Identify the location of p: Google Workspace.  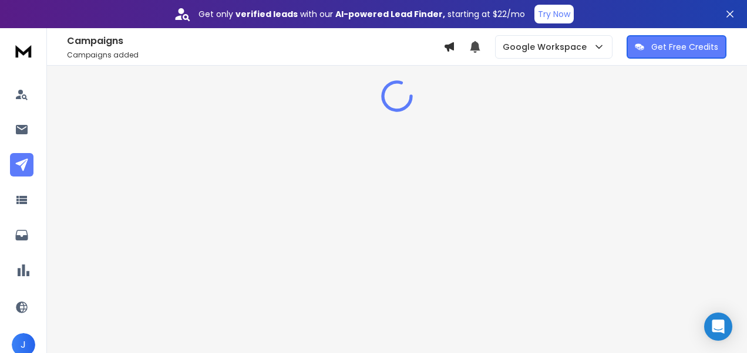
(547, 47).